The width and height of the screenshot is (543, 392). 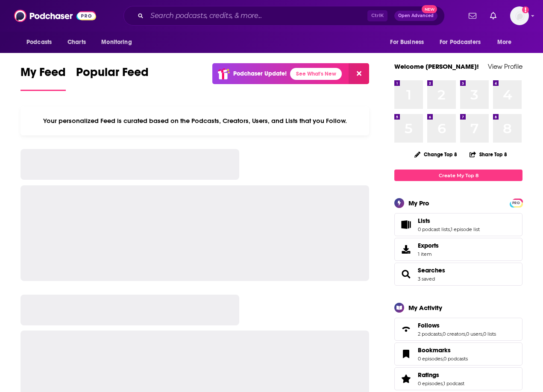 What do you see at coordinates (77, 42) in the screenshot?
I see `span: Charts` at bounding box center [77, 42].